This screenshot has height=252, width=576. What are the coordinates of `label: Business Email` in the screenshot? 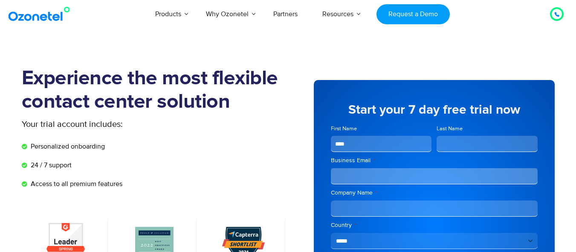 It's located at (434, 161).